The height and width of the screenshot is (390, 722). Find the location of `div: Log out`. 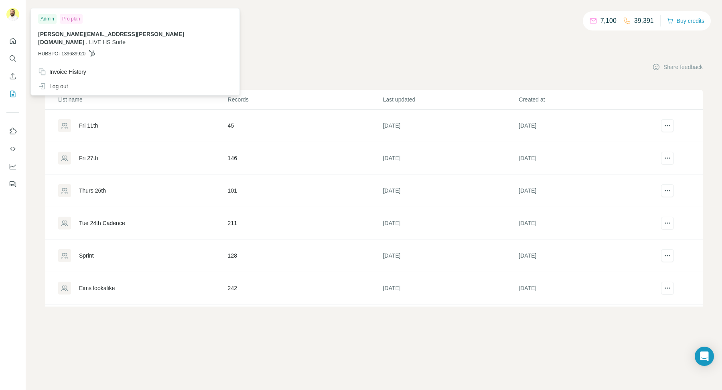

div: Log out is located at coordinates (53, 86).